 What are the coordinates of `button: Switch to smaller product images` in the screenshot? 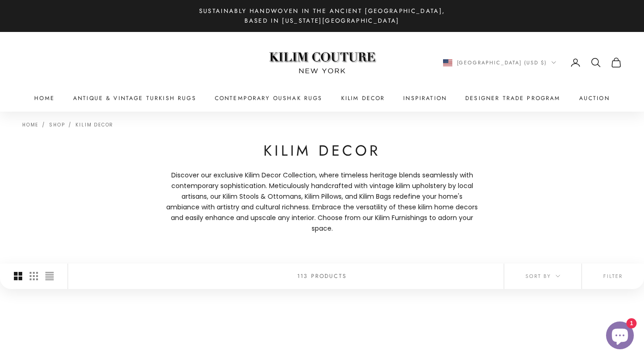 It's located at (34, 276).